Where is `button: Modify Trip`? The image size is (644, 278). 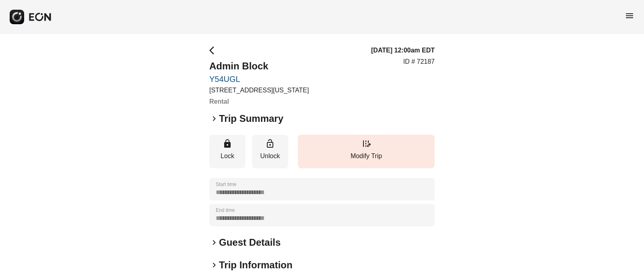 button: Modify Trip is located at coordinates (366, 151).